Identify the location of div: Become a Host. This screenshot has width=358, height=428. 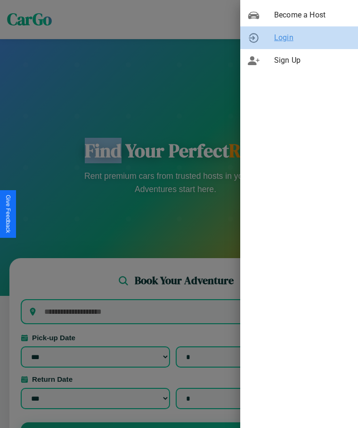
(299, 15).